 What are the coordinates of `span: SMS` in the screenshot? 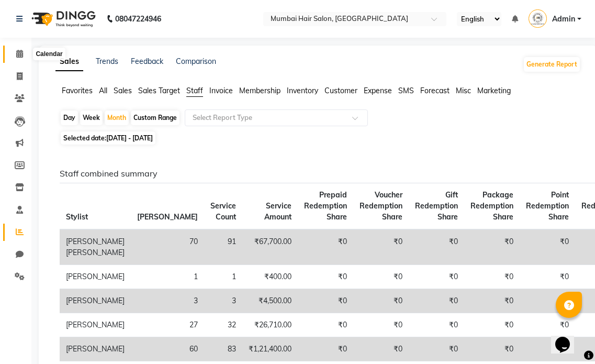 It's located at (406, 91).